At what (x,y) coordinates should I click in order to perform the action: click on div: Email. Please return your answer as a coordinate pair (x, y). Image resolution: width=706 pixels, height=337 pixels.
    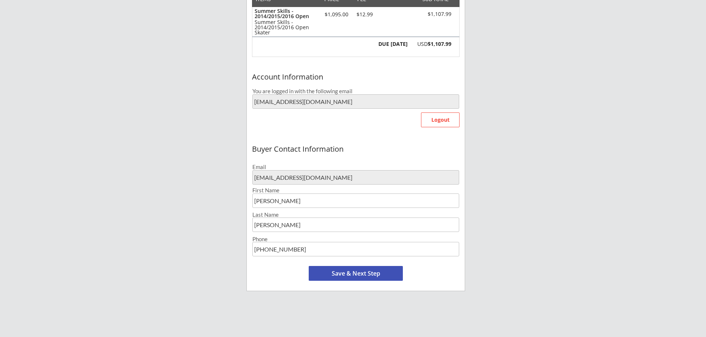
    Looking at the image, I should click on (356, 167).